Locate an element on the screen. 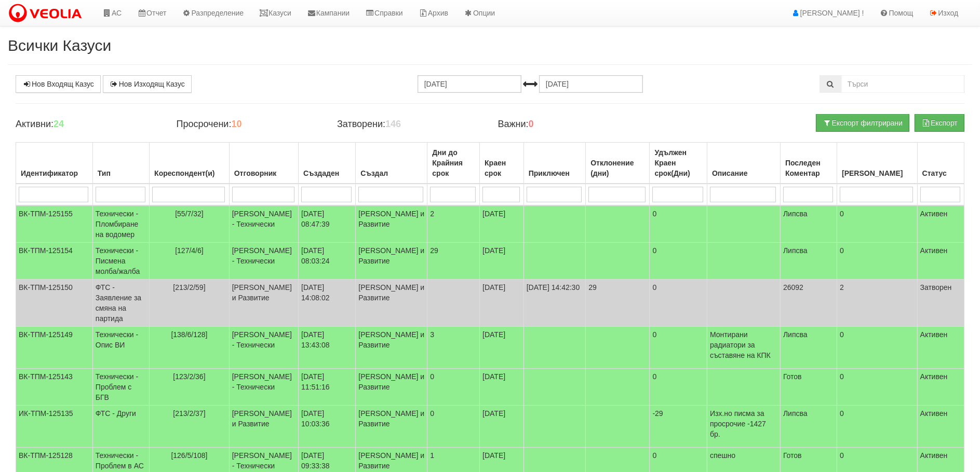 The image size is (980, 472). span: 1 is located at coordinates (432, 456).